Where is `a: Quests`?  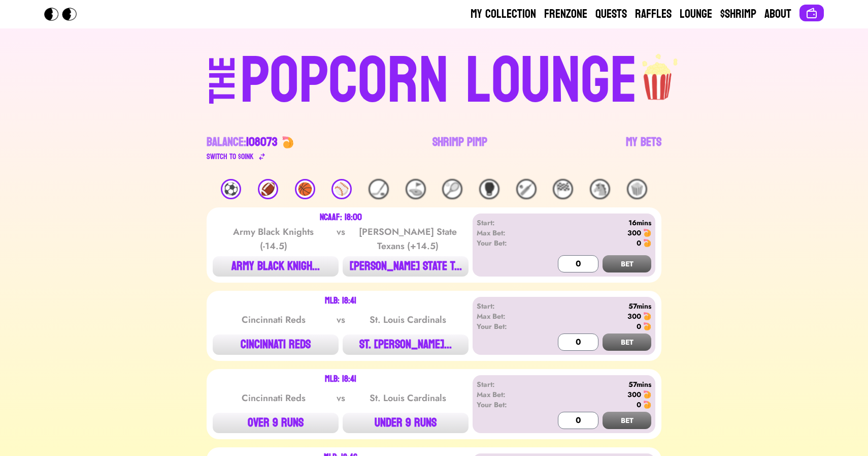 a: Quests is located at coordinates (611, 14).